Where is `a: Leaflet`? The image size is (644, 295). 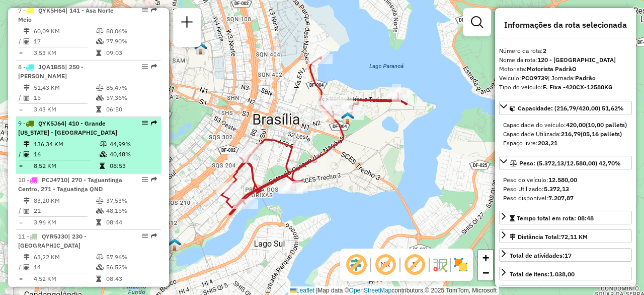 a: Leaflet is located at coordinates (302, 290).